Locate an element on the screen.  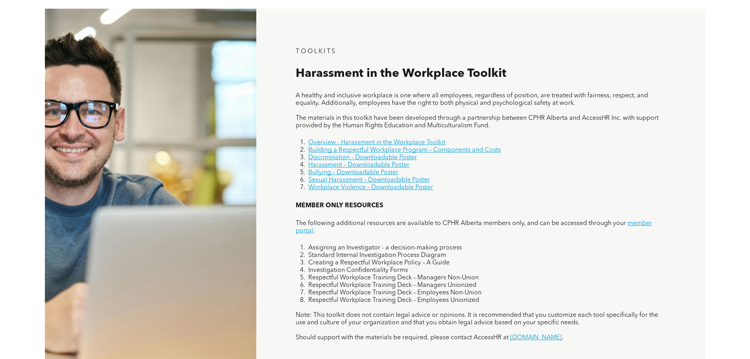
span: Respectful Workplace Training Deck – Managers Non-Union is located at coordinates (393, 278).